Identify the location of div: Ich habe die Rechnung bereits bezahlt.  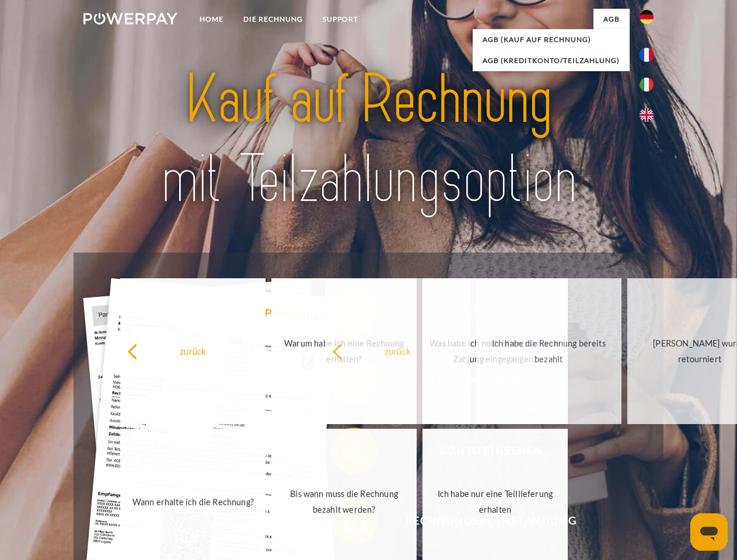
(549, 351).